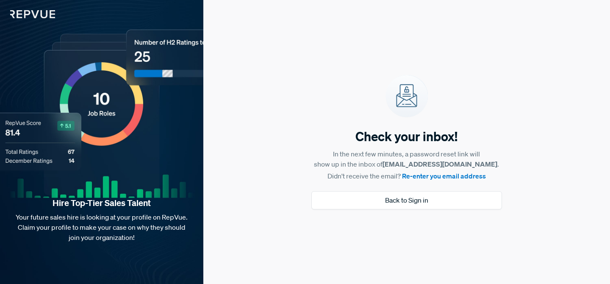 This screenshot has height=284, width=610. What do you see at coordinates (407, 176) in the screenshot?
I see `p: Didn't receive the email?` at bounding box center [407, 176].